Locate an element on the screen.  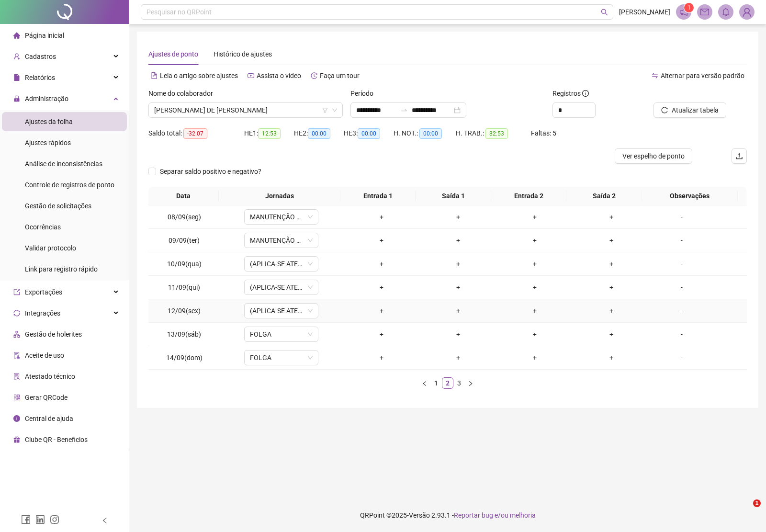
span: Gerar QRCode is located at coordinates (46, 397).